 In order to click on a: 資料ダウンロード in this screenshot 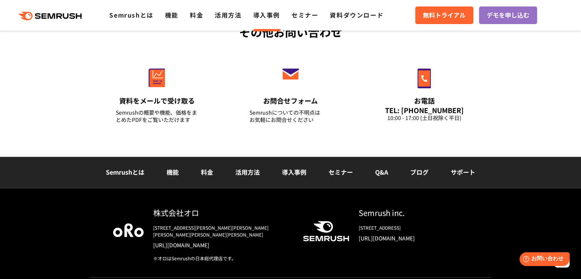, I will do `click(357, 15)`.